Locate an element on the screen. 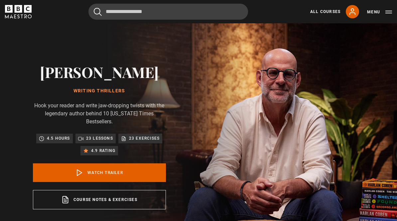 This screenshot has width=397, height=221. button: Submit the search query is located at coordinates (98, 12).